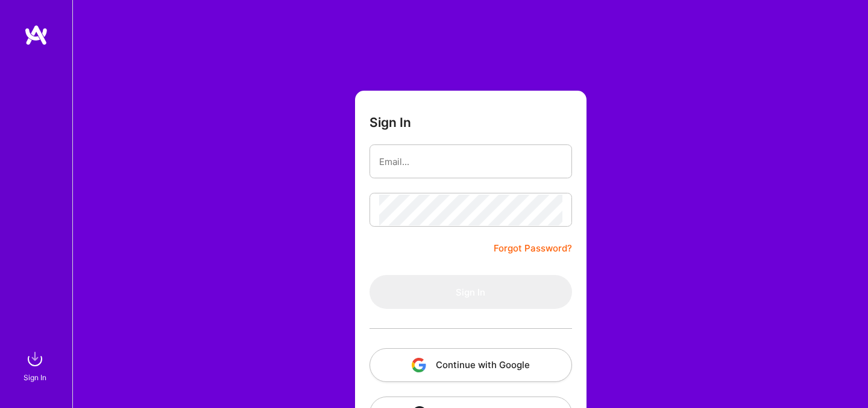 The width and height of the screenshot is (868, 408). I want to click on img: icon, so click(420, 365).